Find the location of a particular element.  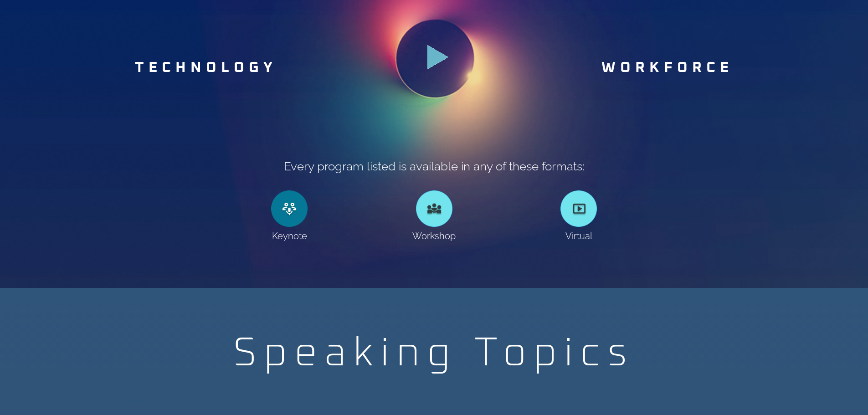

h2: Workshop is located at coordinates (434, 236).